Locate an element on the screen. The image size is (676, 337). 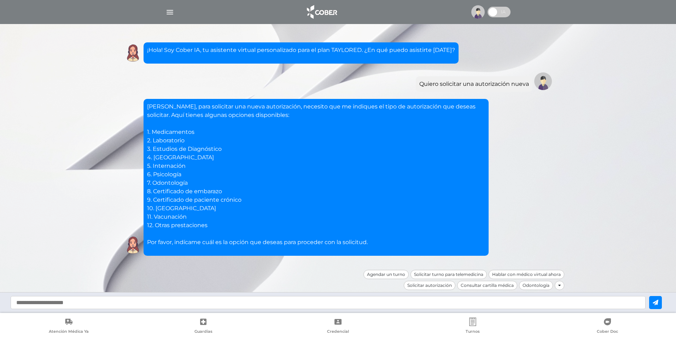
div: Agendar un turno is located at coordinates (386, 275).